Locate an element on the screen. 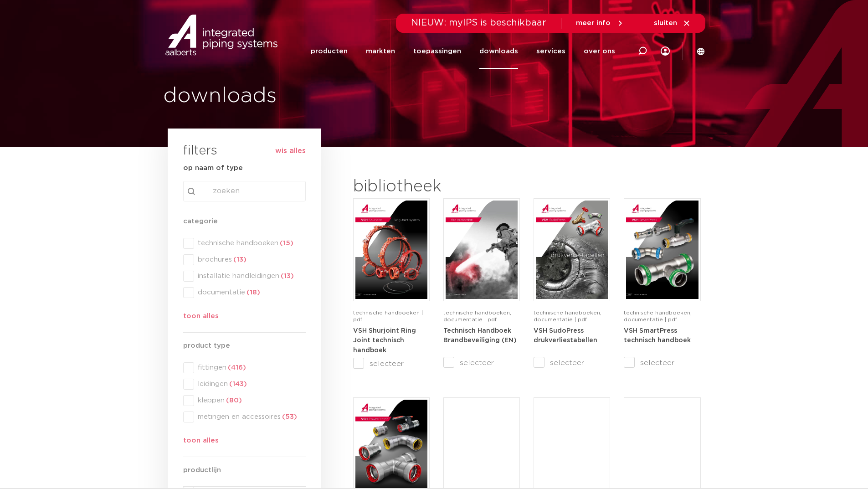 Image resolution: width=868 pixels, height=489 pixels. a: sluiten is located at coordinates (672, 23).